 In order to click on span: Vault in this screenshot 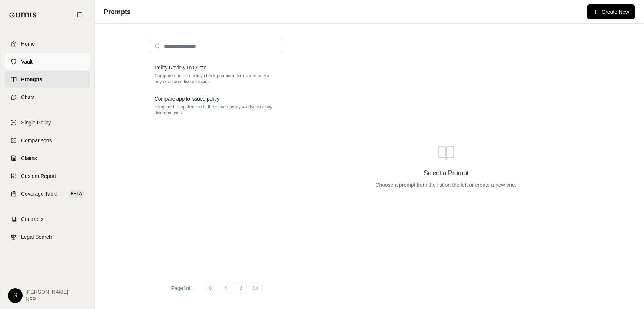, I will do `click(27, 61)`.